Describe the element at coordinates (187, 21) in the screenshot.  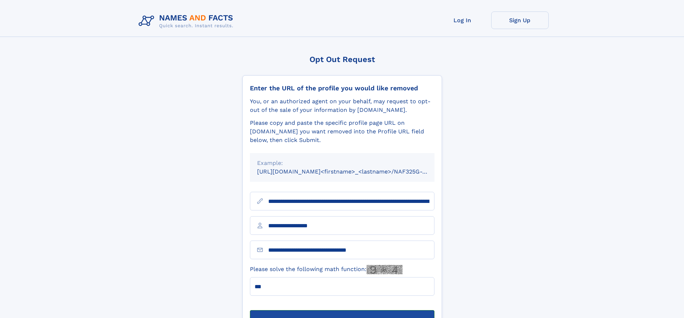
I see `img: Logo Names and Facts` at that location.